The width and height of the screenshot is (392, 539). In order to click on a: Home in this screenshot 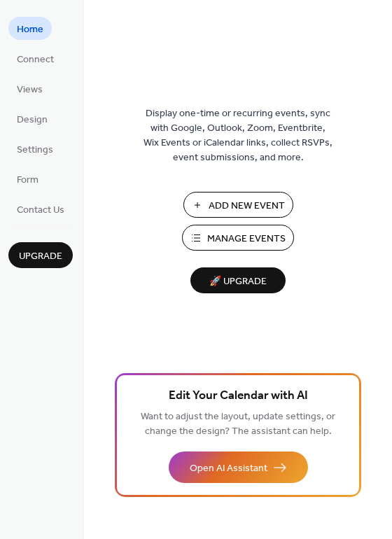, I will do `click(30, 28)`.